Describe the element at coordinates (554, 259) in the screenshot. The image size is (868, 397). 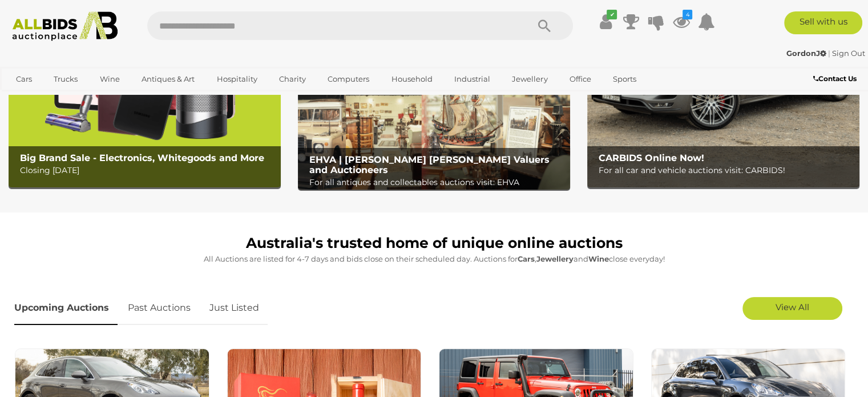
I see `strong: Jewellery` at that location.